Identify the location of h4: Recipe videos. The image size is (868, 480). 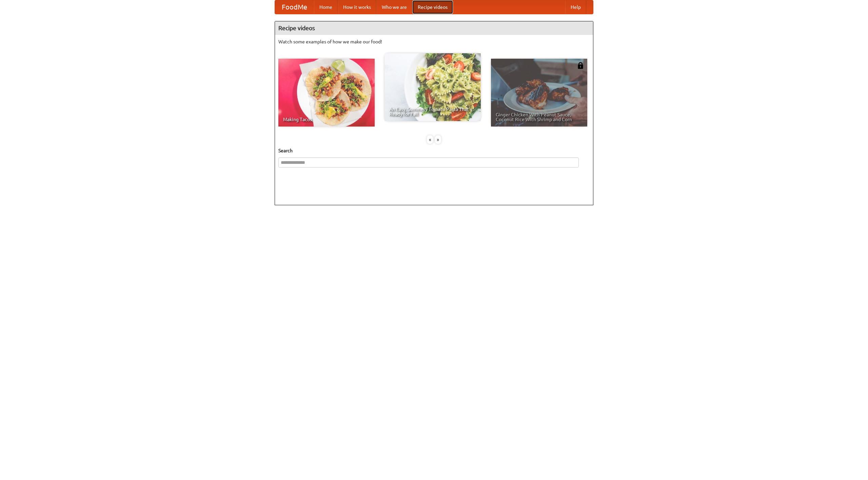
(434, 28).